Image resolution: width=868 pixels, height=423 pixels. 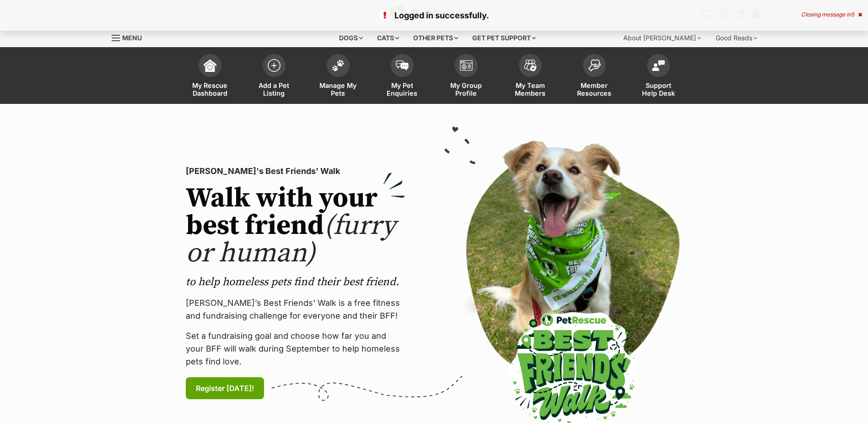 I want to click on a: My Team Members, so click(x=530, y=76).